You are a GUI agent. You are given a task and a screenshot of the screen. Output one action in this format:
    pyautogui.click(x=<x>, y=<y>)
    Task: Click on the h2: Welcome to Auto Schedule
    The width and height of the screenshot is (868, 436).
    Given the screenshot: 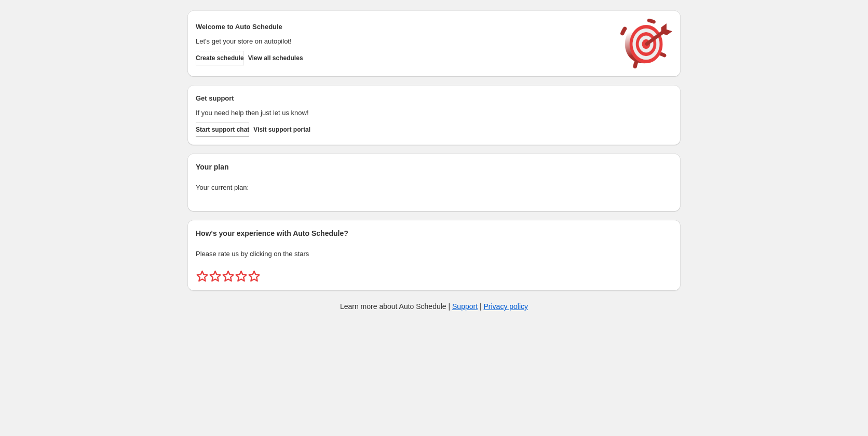 What is the action you would take?
    pyautogui.click(x=403, y=27)
    